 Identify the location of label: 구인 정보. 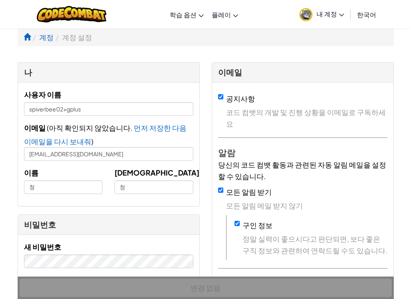
(257, 225).